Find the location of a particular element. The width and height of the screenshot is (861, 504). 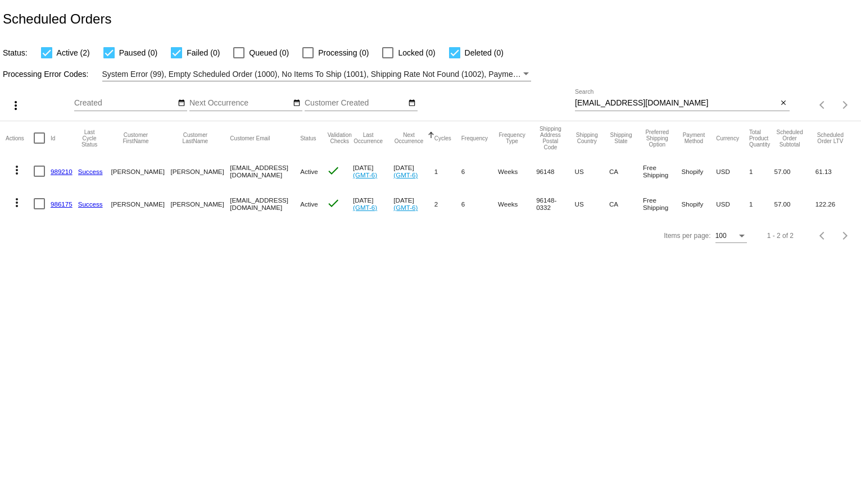

button: Change sorting for Cycles is located at coordinates (443, 138).